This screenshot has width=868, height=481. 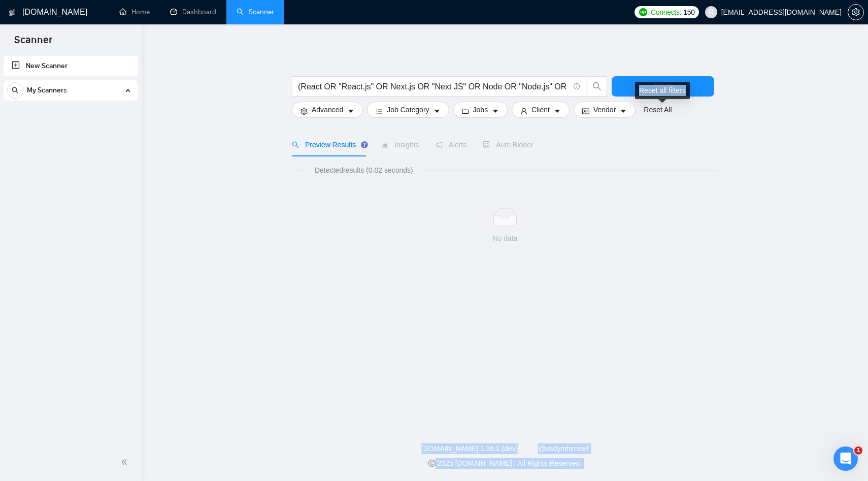 What do you see at coordinates (605, 109) in the screenshot?
I see `button: idcardVendorcaret-down` at bounding box center [605, 109].